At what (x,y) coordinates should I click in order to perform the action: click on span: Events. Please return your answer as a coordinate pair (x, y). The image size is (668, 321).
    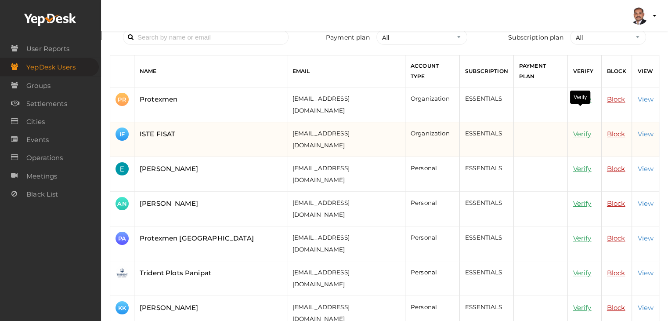
    Looking at the image, I should click on (37, 140).